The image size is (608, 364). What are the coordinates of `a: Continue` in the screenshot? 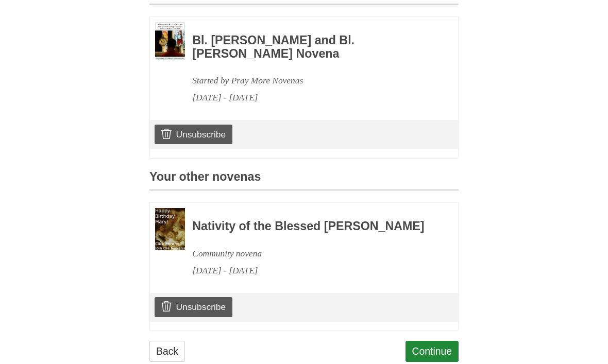 It's located at (432, 352).